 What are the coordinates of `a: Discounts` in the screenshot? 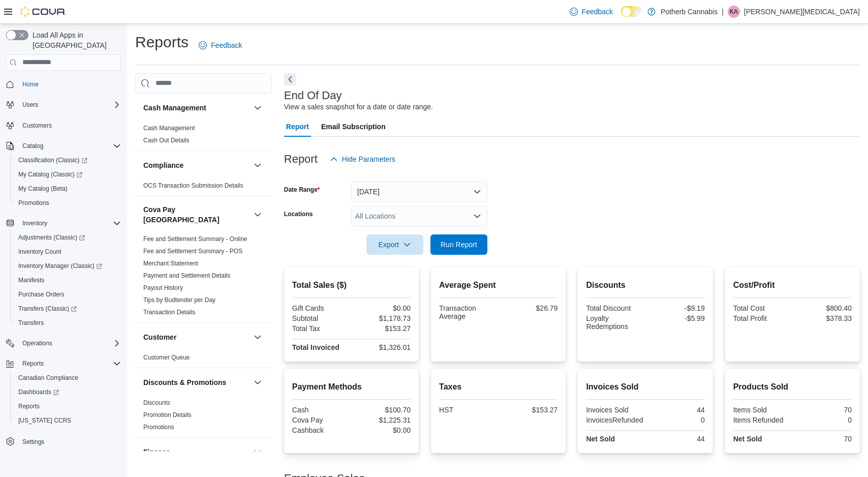 It's located at (157, 403).